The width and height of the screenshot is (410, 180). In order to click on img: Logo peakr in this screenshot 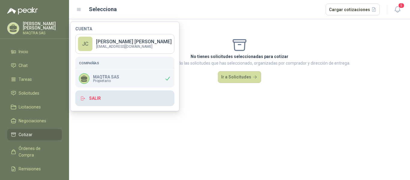, I will do `click(23, 11)`.